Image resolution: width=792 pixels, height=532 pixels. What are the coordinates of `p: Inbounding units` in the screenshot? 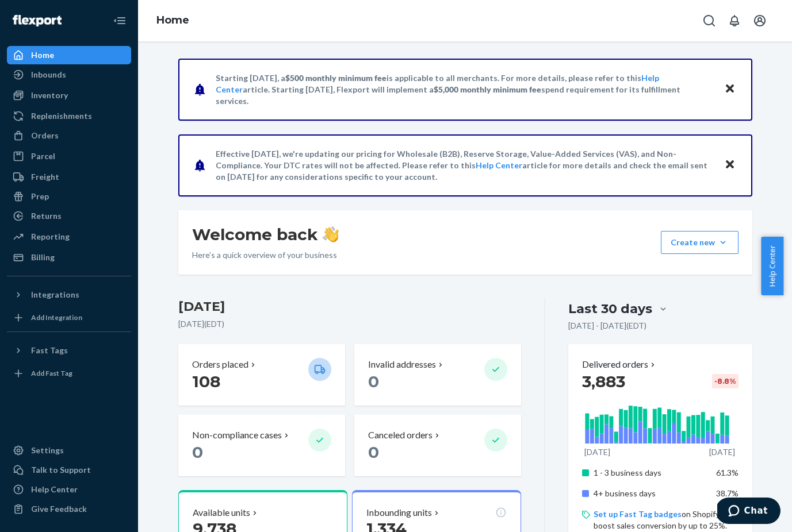 It's located at (399, 513).